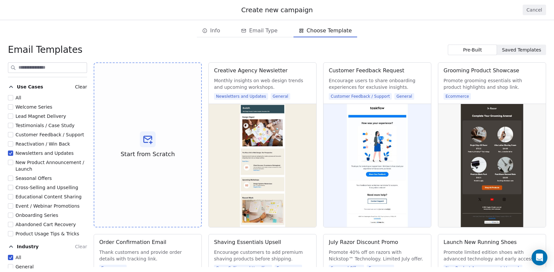  I want to click on span: Email Templates, so click(45, 50).